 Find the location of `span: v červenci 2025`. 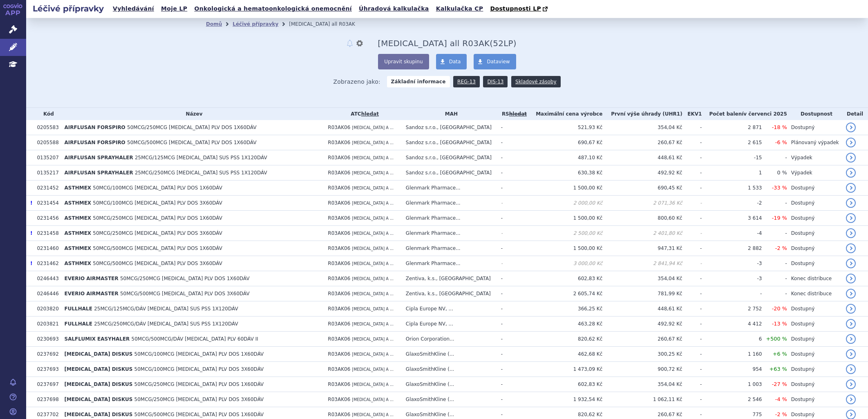

span: v červenci 2025 is located at coordinates (765, 114).